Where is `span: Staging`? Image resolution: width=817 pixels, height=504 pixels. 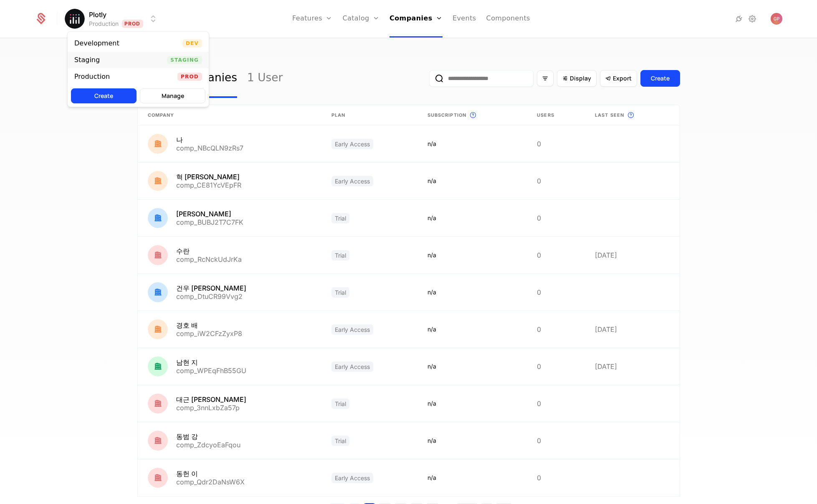 span: Staging is located at coordinates (185, 60).